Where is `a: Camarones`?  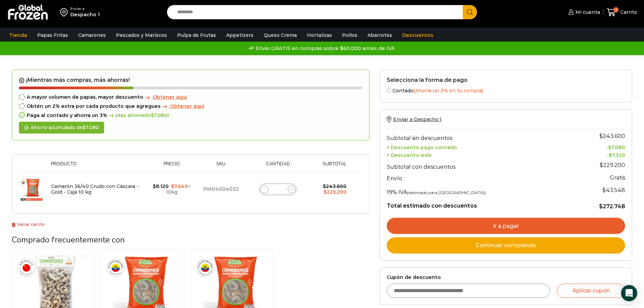
a: Camarones is located at coordinates (92, 35).